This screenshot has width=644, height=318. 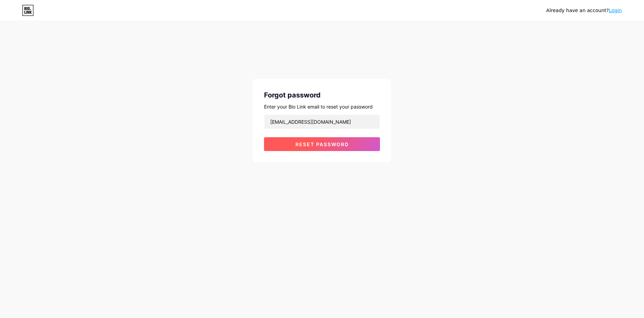 I want to click on div: Already have an account?, so click(x=584, y=11).